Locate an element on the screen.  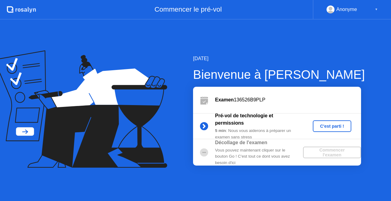
b: 5 min is located at coordinates (220, 130).